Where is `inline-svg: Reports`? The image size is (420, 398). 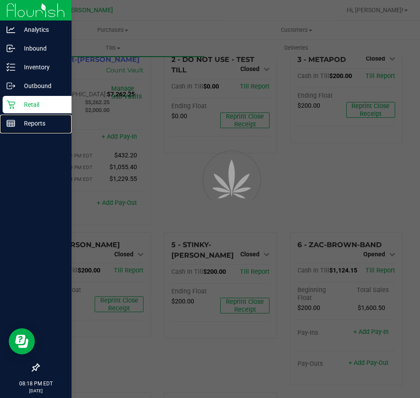 inline-svg: Reports is located at coordinates (11, 123).